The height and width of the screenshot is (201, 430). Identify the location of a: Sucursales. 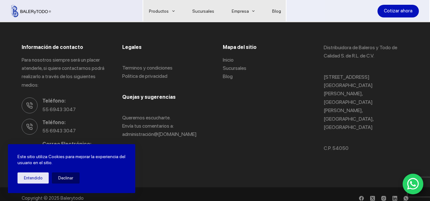
(234, 68).